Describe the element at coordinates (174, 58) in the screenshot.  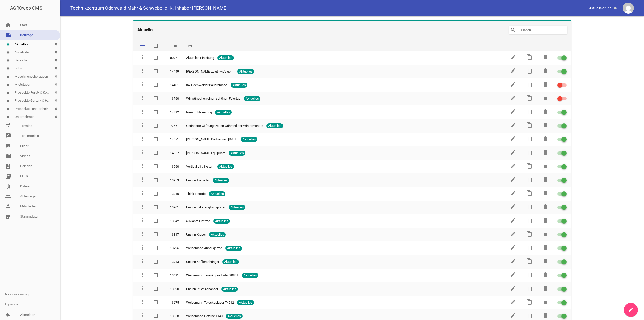
I see `td: 8077` at that location.